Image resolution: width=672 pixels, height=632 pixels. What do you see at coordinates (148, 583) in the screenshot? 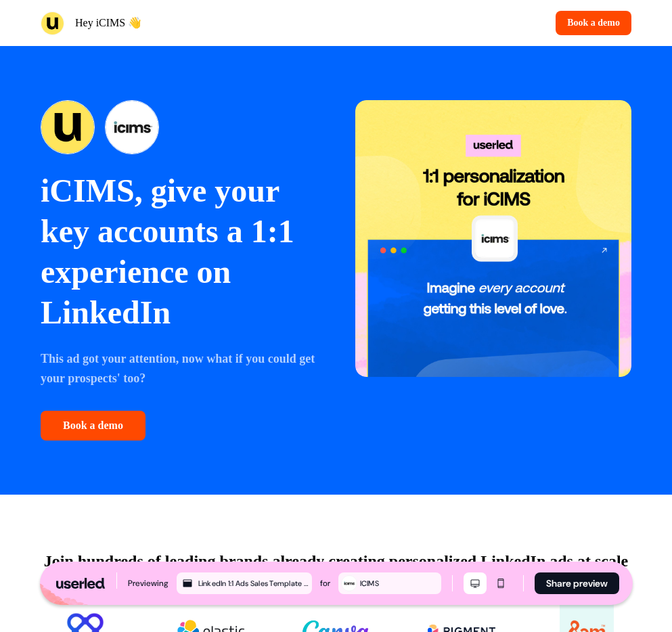
I see `div: Previewing` at bounding box center [148, 583].